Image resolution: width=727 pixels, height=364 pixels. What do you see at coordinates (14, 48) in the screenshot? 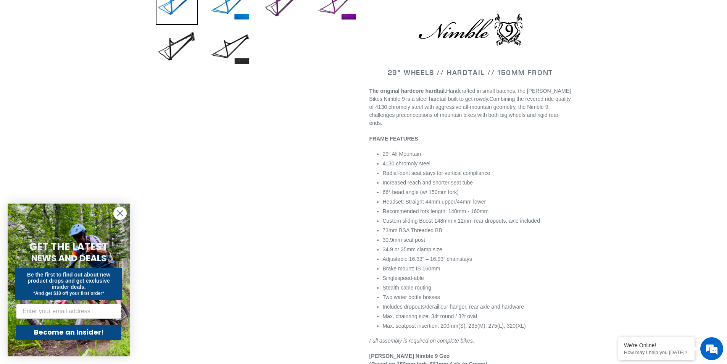
I see `div: Navigation go back` at bounding box center [14, 48].